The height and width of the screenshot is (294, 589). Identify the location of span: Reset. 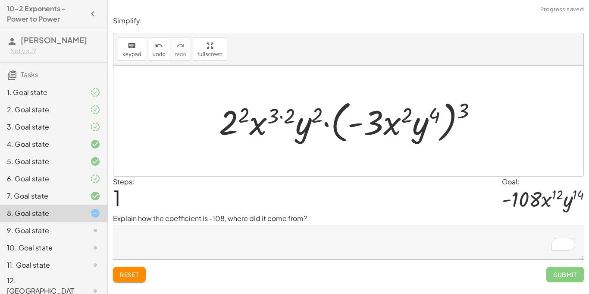
(129, 274).